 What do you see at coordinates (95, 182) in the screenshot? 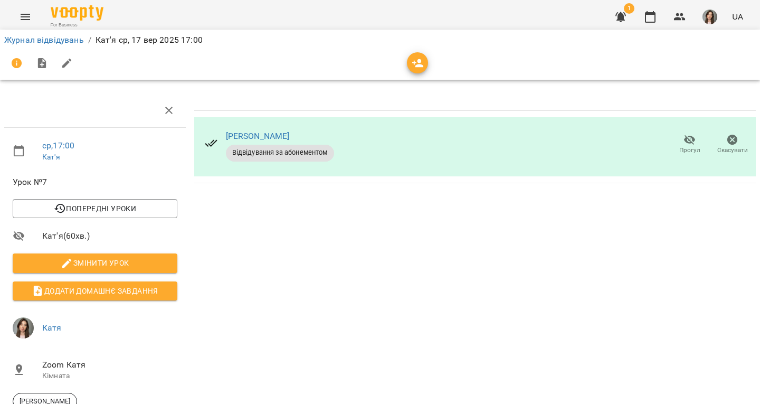
I see `span: Урок №7` at bounding box center [95, 182].